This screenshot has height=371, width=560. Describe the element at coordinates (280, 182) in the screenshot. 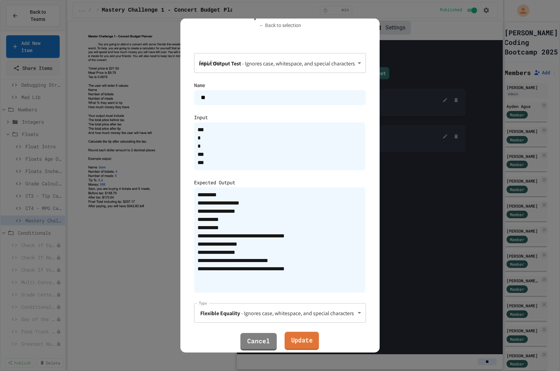

I see `div: Expected Output` at that location.